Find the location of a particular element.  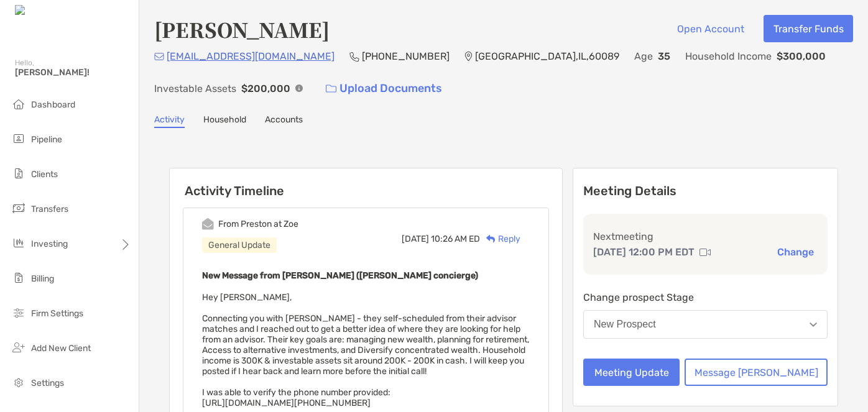

img: add_new_client icon is located at coordinates (19, 348).